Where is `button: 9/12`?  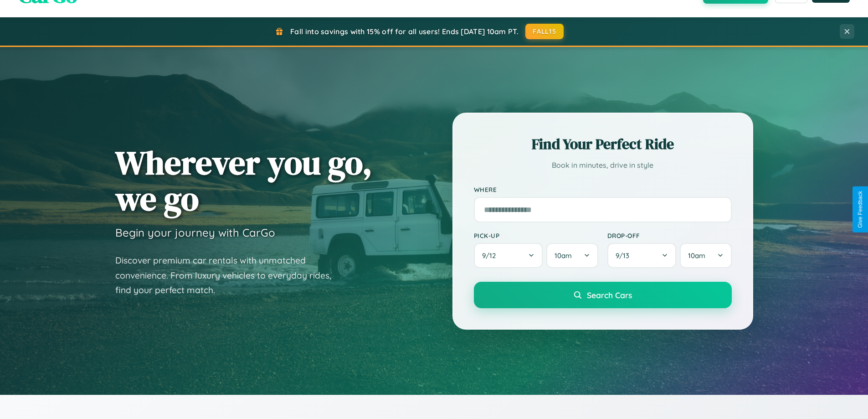
button: 9/12 is located at coordinates (508, 255).